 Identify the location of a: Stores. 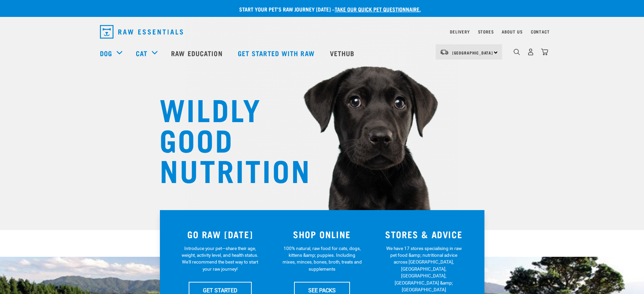
(486, 31).